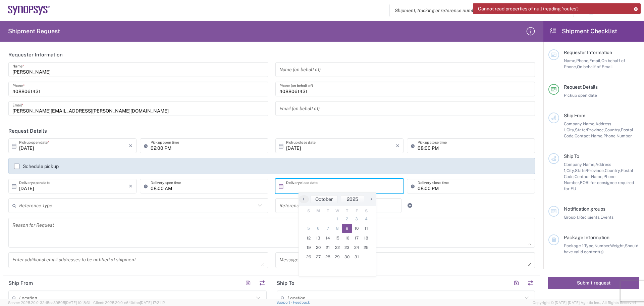 This screenshot has height=306, width=644. Describe the element at coordinates (602, 245) in the screenshot. I see `span: Number,` at that location.